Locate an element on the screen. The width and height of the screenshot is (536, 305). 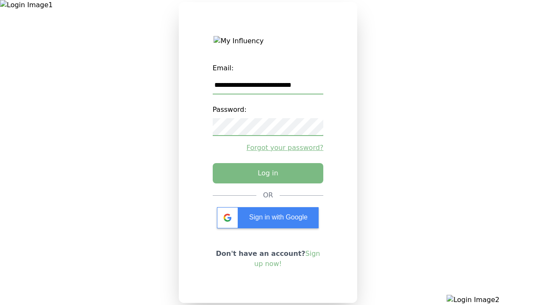
span: Sign in with Google is located at coordinates (278, 217).